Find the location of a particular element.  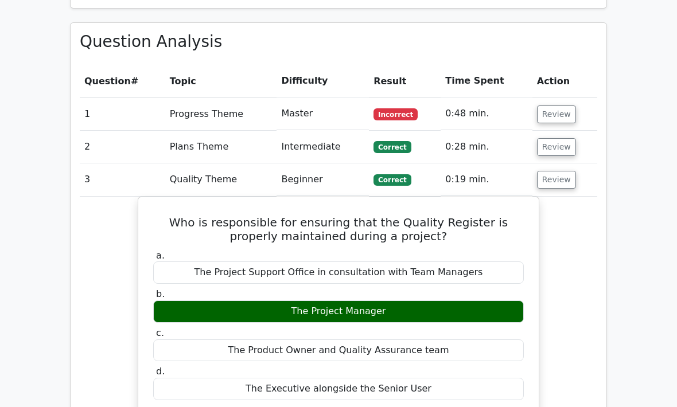

div: The Project Support Office in consultation with Team Managers is located at coordinates (338, 273).